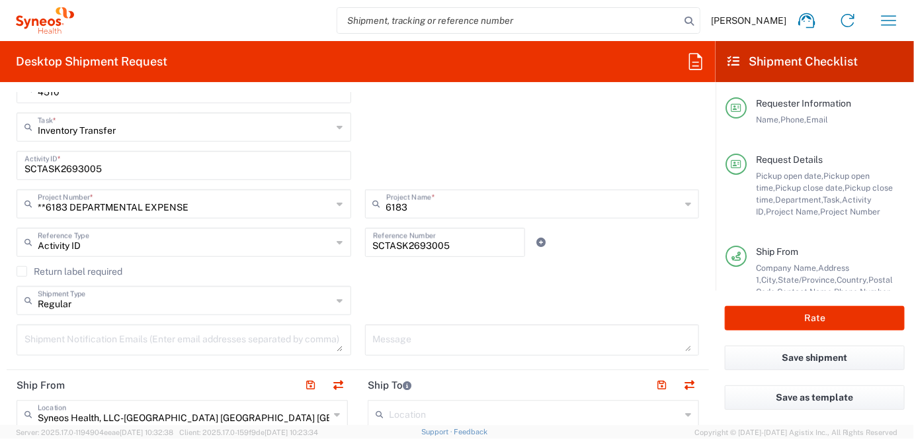  What do you see at coordinates (790, 175) in the screenshot?
I see `span: Pickup open date,` at bounding box center [790, 175].